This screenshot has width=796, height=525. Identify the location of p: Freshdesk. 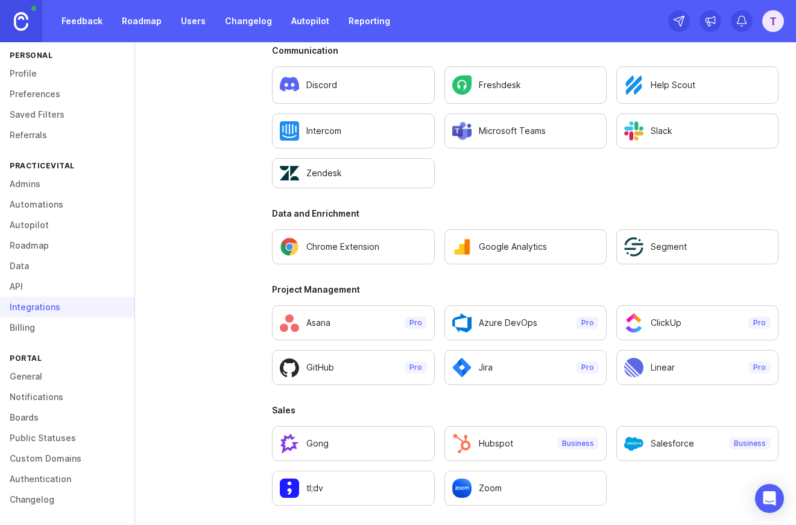
(500, 85).